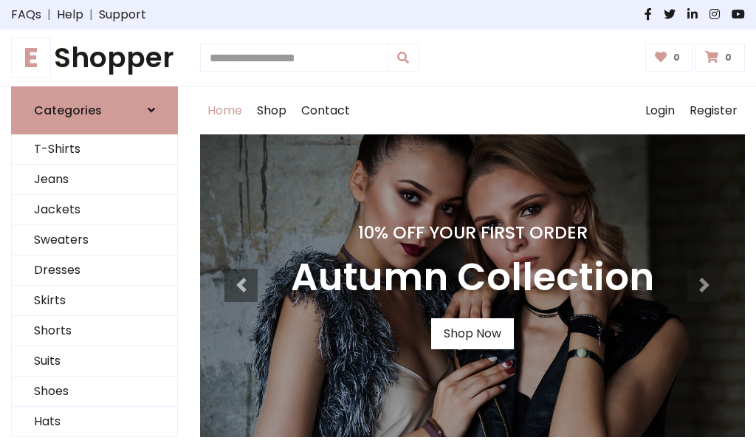 The height and width of the screenshot is (446, 756). I want to click on a: Shorts, so click(94, 331).